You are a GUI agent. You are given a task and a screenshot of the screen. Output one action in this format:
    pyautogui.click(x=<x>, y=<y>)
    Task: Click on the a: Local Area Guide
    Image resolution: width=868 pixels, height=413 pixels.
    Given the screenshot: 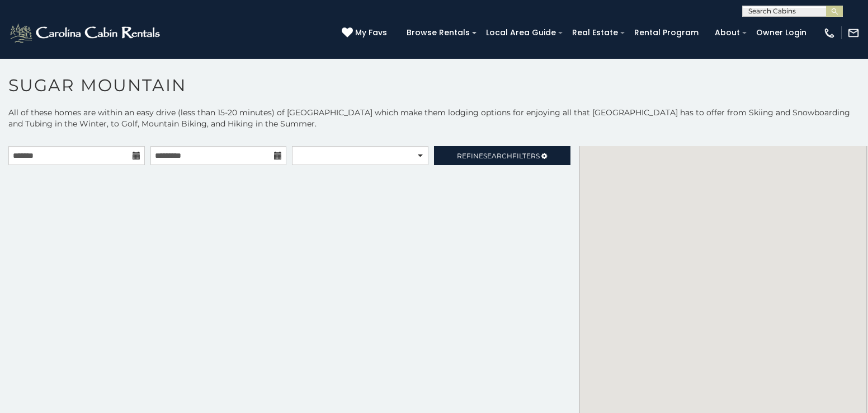 What is the action you would take?
    pyautogui.click(x=520, y=32)
    